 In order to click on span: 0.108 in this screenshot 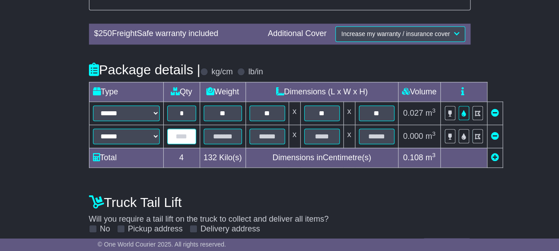, I will do `click(413, 157)`.